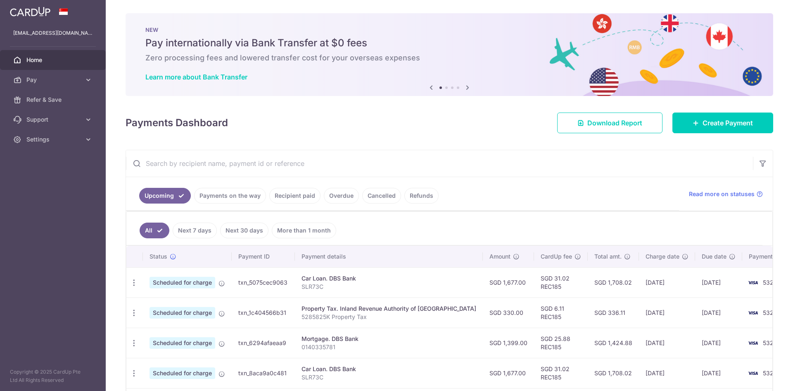  I want to click on a: All, so click(155, 230).